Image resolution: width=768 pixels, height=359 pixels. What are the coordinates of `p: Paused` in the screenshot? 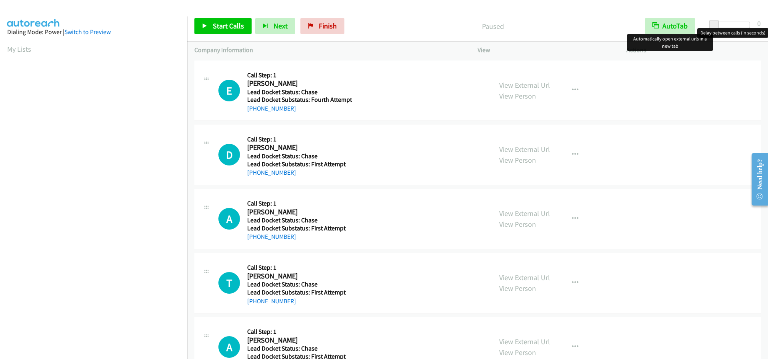 It's located at (493, 26).